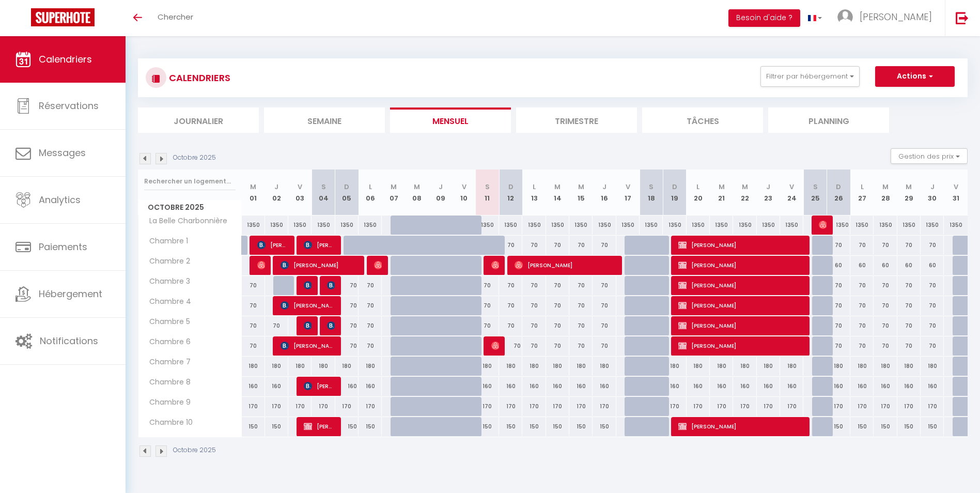 The image size is (980, 493). Describe the element at coordinates (300, 192) in the screenshot. I see `th: 03` at that location.